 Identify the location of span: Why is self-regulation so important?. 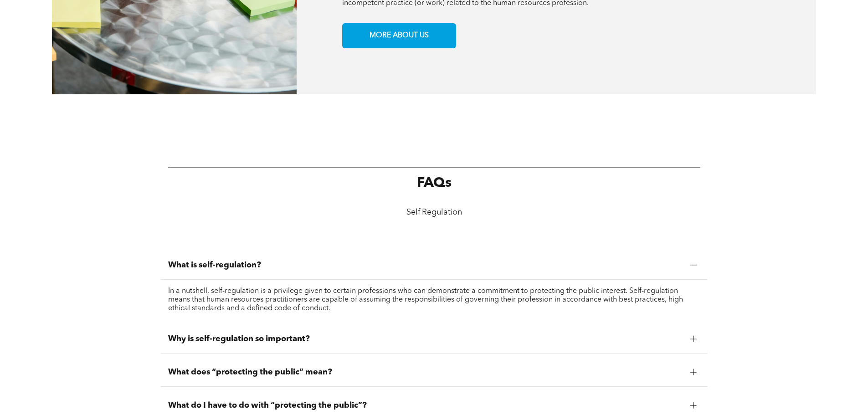
(425, 339).